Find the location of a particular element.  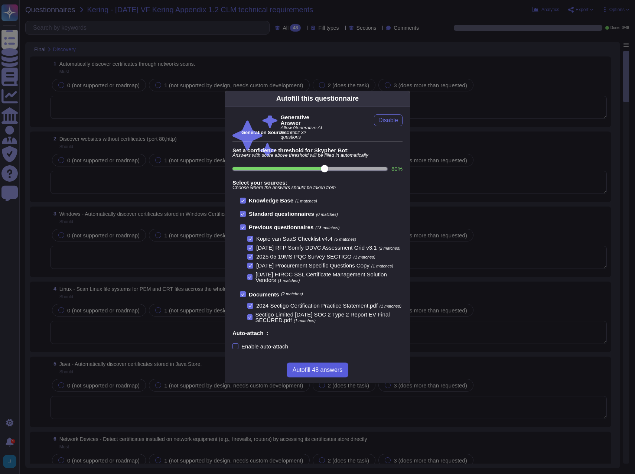

b: Knowledge Base is located at coordinates (271, 200).